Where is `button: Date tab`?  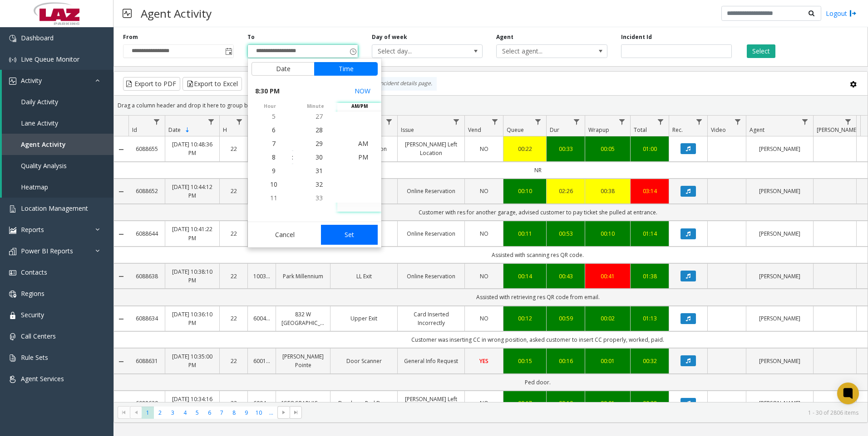 button: Date tab is located at coordinates (283, 69).